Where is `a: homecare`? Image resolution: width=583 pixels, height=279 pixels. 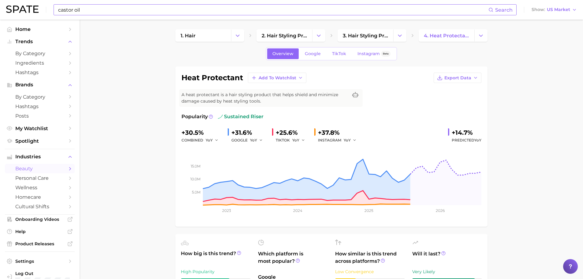 a: homecare is located at coordinates (40, 197).